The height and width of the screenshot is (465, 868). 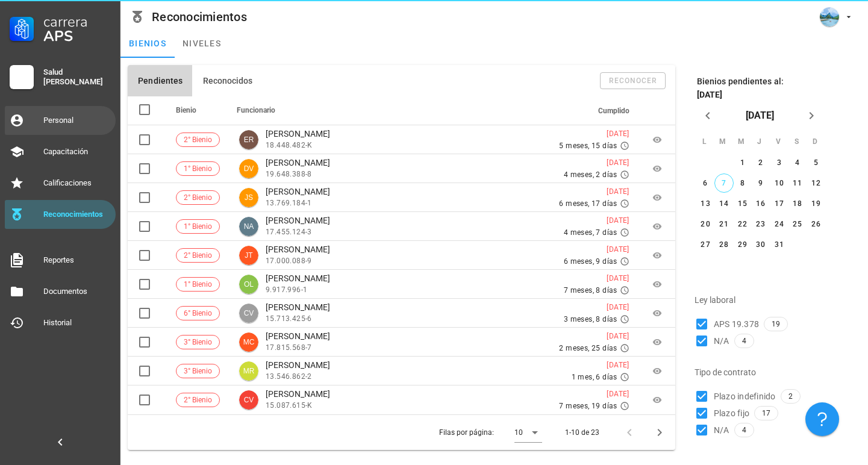 I want to click on span: Cumplido, so click(x=614, y=111).